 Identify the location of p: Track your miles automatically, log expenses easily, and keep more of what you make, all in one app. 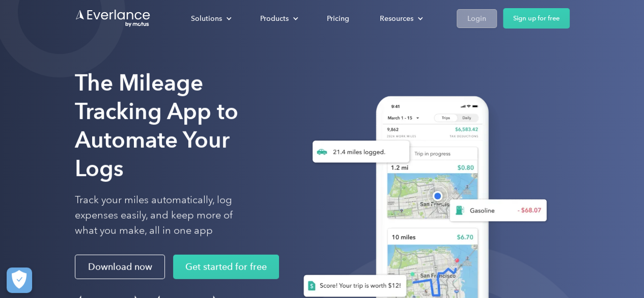
(166, 216).